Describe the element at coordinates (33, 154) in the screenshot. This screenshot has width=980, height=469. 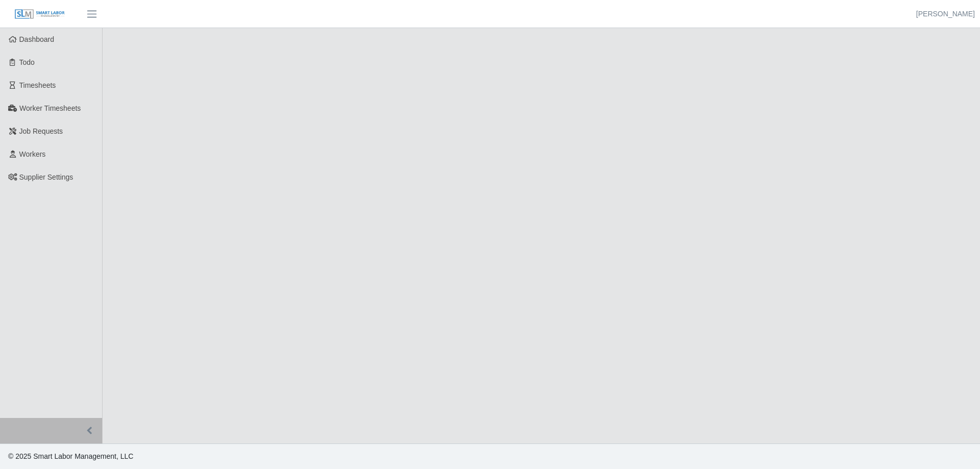
I see `span: Workers` at that location.